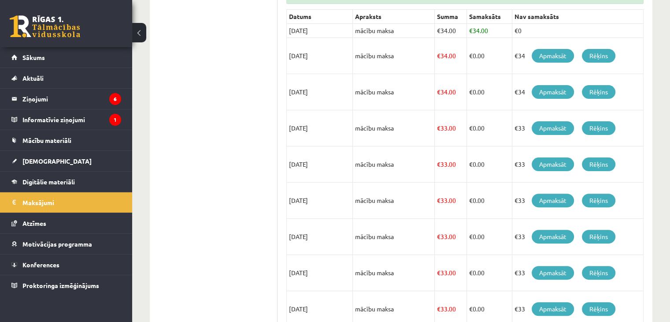  What do you see at coordinates (41, 264) in the screenshot?
I see `span: Konferences` at bounding box center [41, 264].